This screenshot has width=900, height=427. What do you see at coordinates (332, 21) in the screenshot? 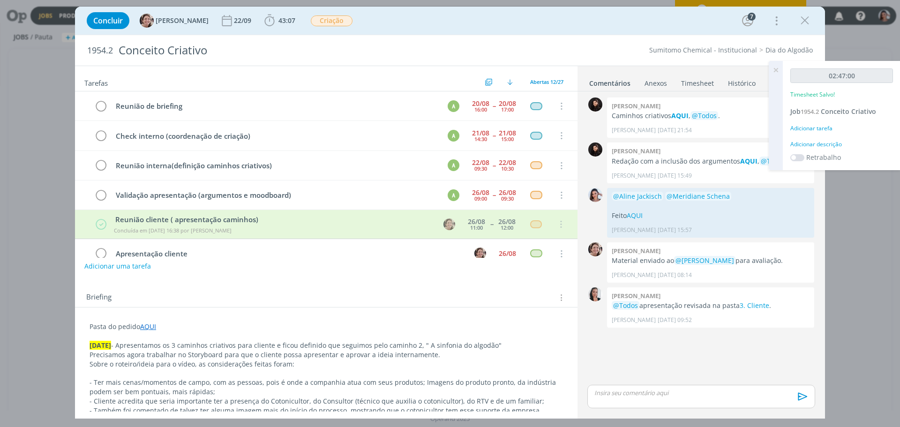
I see `span: Criação` at bounding box center [332, 21].